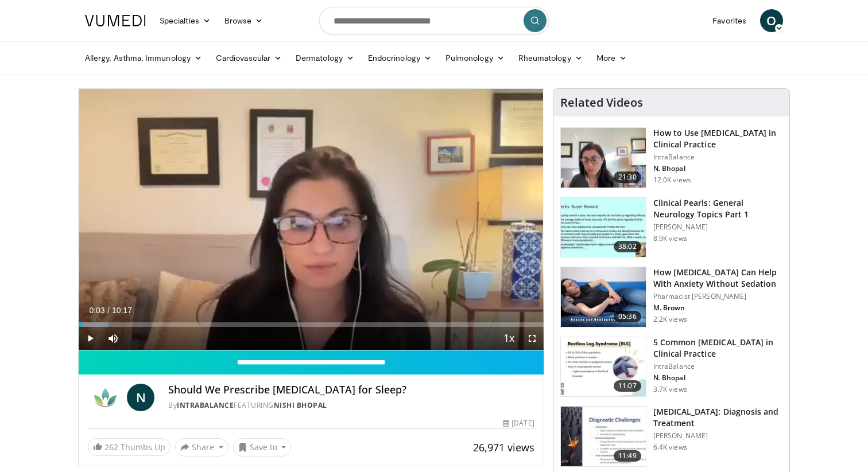 The image size is (868, 472). I want to click on img: 6e0bc43b-d42b-409a-85fd-0f454729f2ca.150x105_q85_crop-smart_upscale.jpg, so click(603, 437).